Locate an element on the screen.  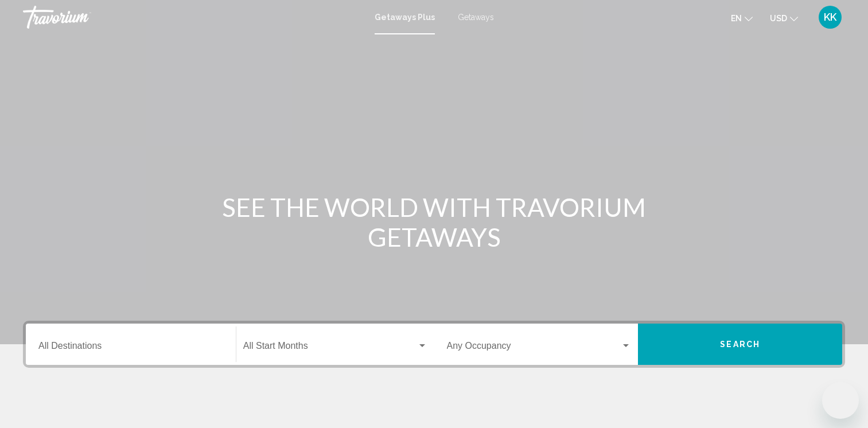
span: USD is located at coordinates (778, 18).